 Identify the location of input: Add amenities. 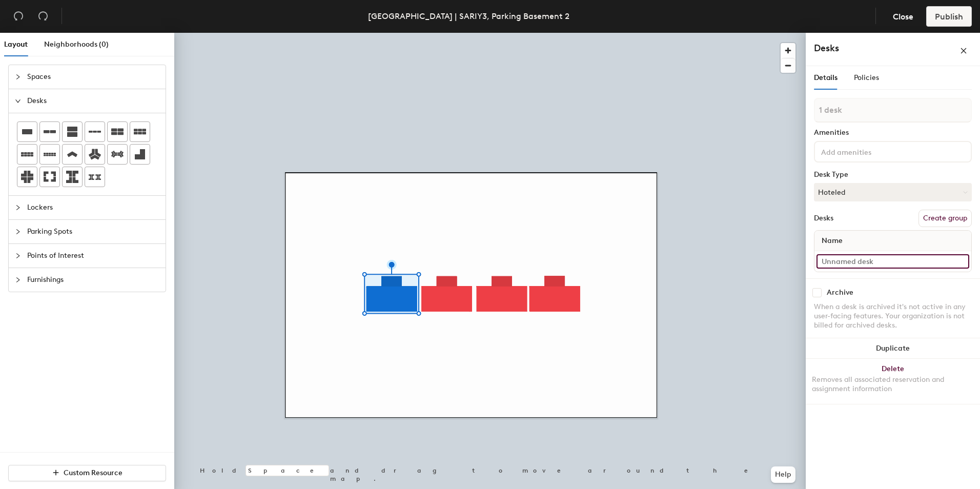
(866, 151).